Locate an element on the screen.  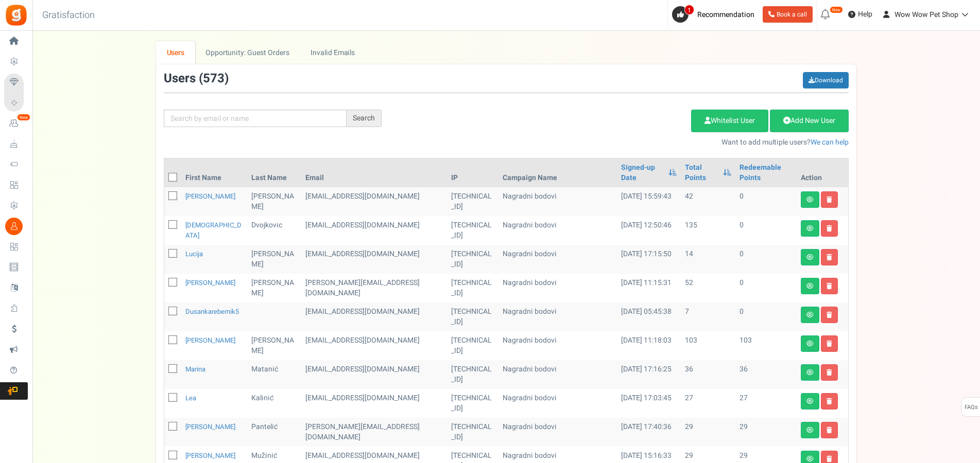
a: 1 Recommendation is located at coordinates (715, 14).